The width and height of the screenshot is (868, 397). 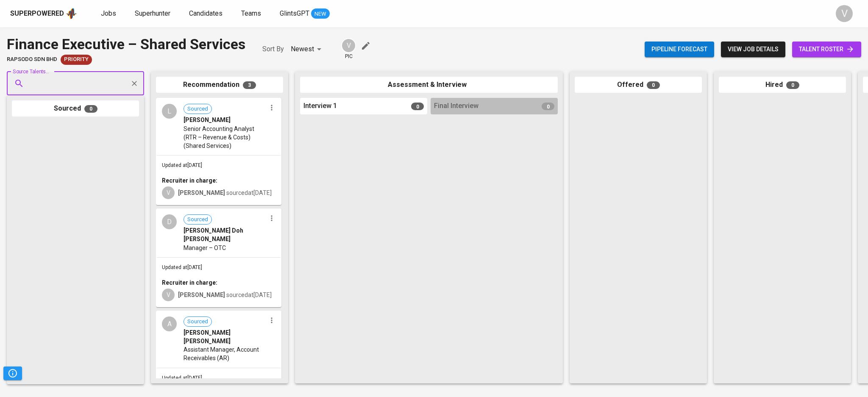 What do you see at coordinates (305, 13) in the screenshot?
I see `a: GlintsGPT NEW` at bounding box center [305, 13].